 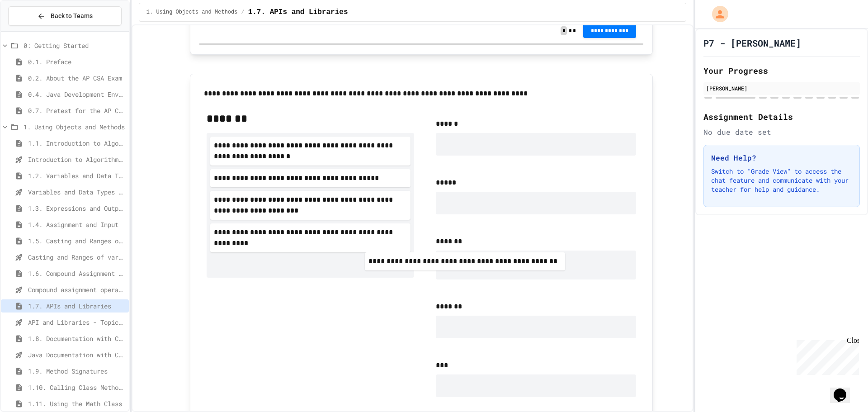 I want to click on span: 1.5. Casting and Ranges of Values, so click(x=76, y=241).